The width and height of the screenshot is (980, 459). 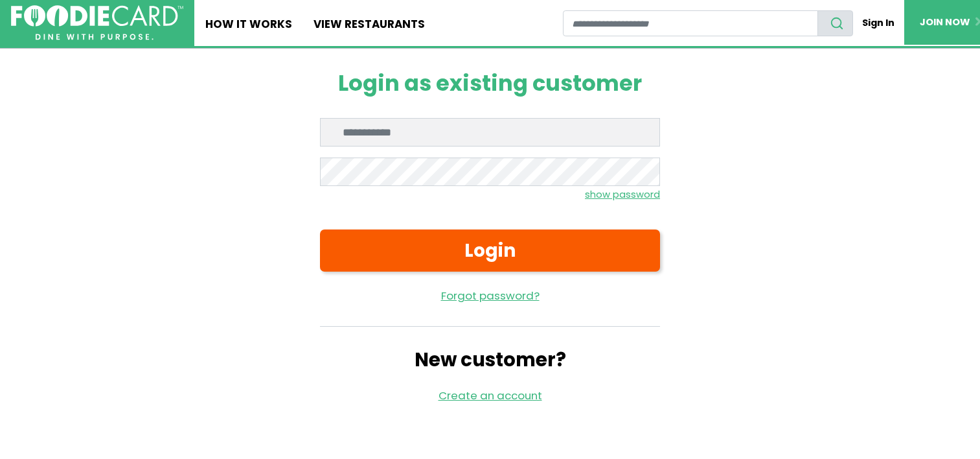 I want to click on input: restaurant search, so click(x=691, y=23).